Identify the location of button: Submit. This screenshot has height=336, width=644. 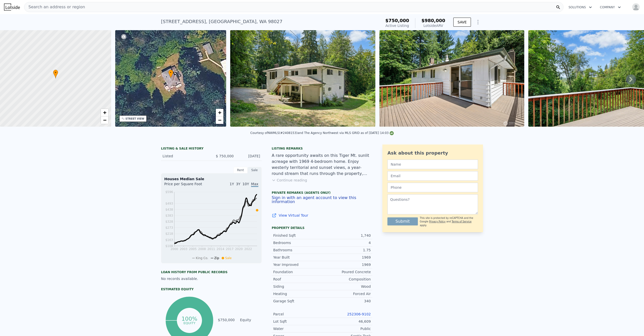
(402, 221).